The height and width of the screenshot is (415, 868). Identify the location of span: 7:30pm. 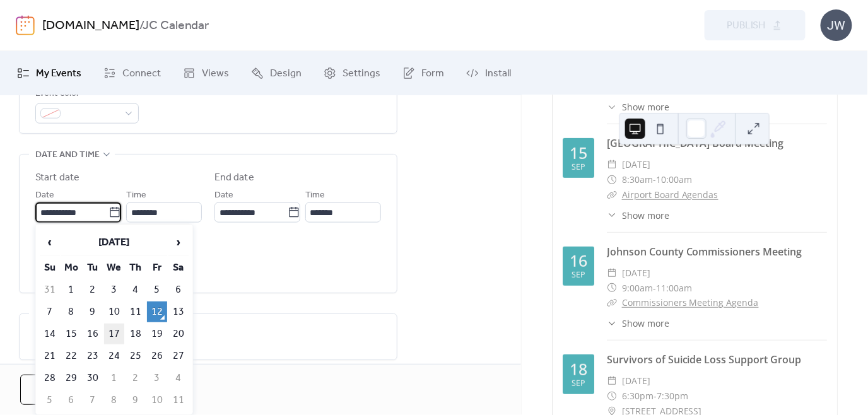
(673, 396).